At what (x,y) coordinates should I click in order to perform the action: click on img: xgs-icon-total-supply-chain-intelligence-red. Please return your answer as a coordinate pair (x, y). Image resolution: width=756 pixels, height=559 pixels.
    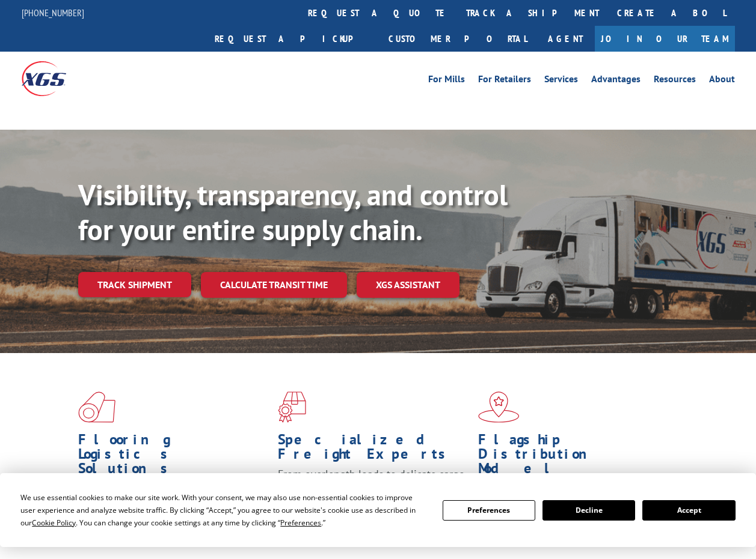
    Looking at the image, I should click on (97, 408).